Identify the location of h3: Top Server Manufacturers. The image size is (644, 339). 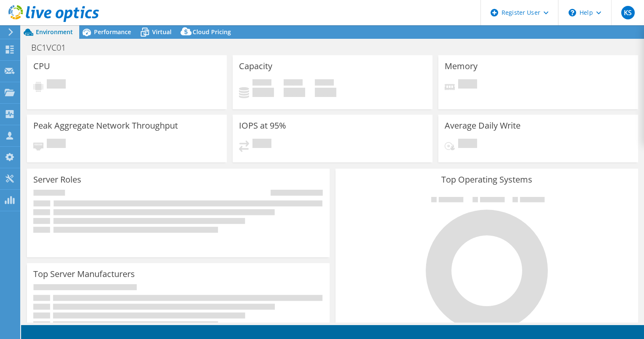
(84, 274).